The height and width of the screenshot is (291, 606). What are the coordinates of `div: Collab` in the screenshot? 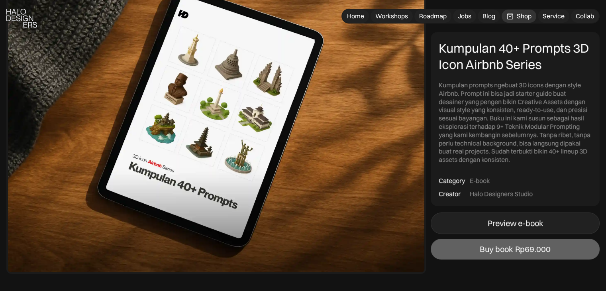 It's located at (585, 16).